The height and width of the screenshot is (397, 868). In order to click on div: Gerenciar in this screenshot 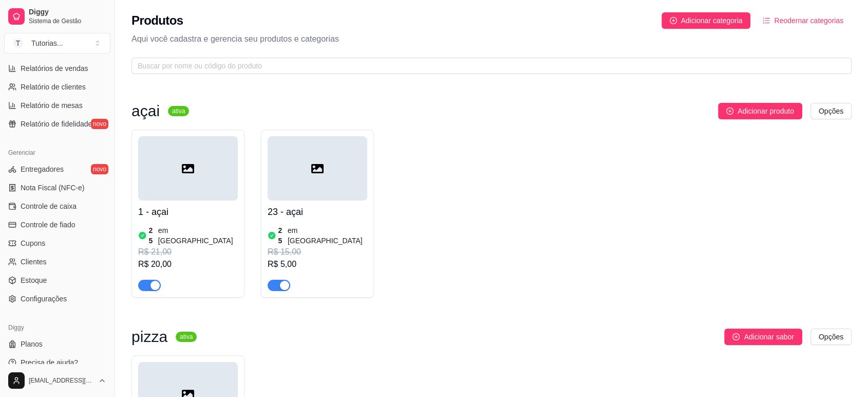, I will do `click(57, 153)`.